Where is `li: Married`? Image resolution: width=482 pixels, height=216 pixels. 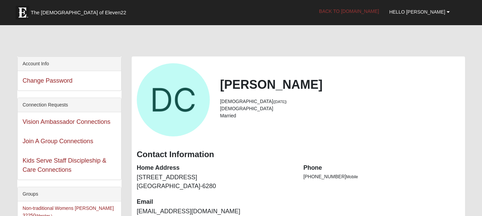
li: Married is located at coordinates (340, 115).